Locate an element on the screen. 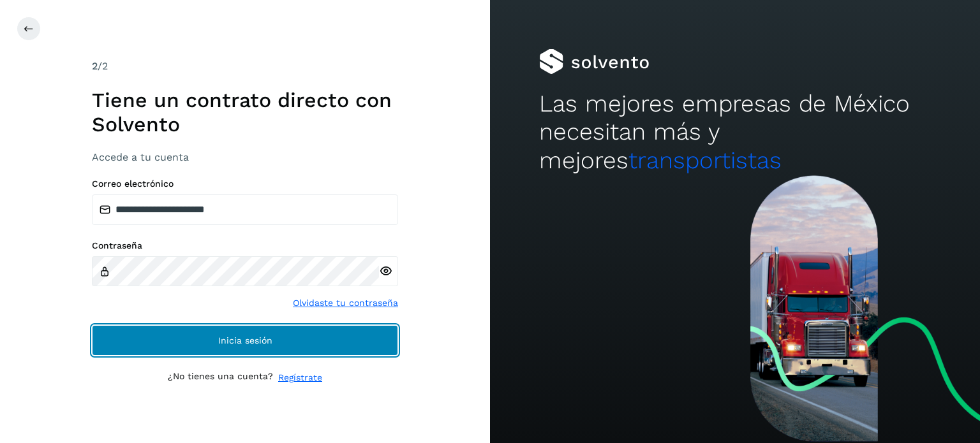 Image resolution: width=980 pixels, height=443 pixels. span: Inicia sesión is located at coordinates (245, 341).